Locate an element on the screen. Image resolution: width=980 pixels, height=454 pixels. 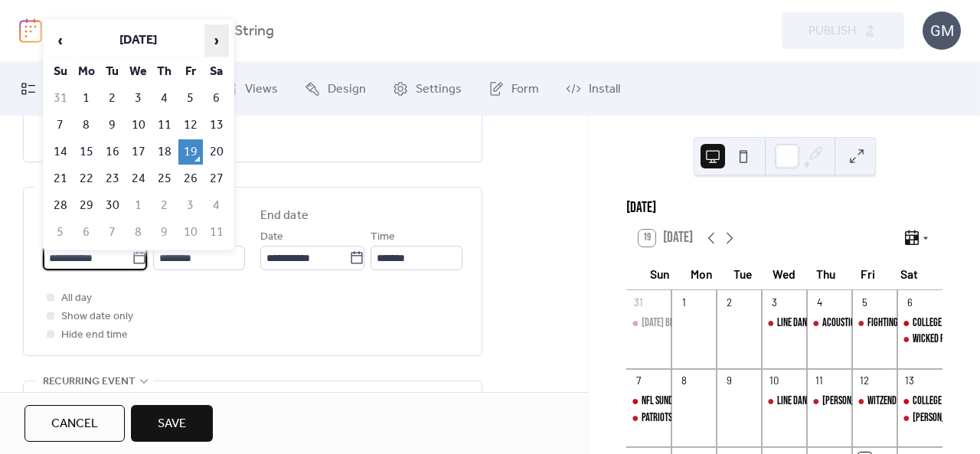
div: 2 is located at coordinates (729, 303).